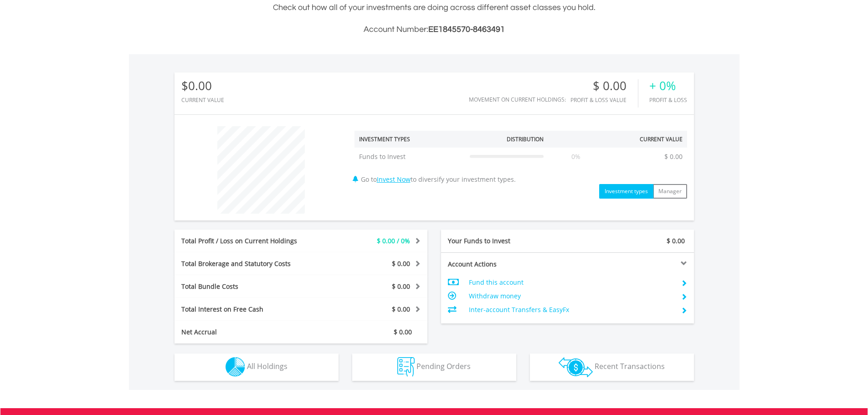  I want to click on td: Withdraw money, so click(571, 296).